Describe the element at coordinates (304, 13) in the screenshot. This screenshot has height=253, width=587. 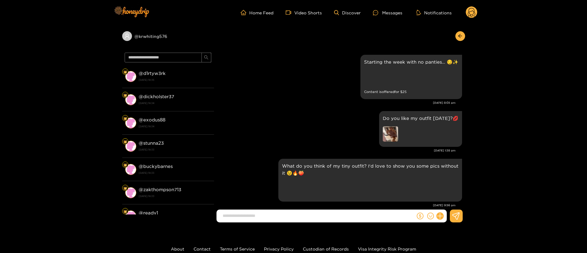
I see `a: Video Shorts` at that location.